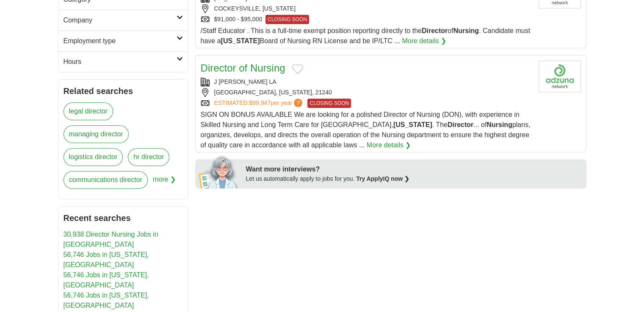 The width and height of the screenshot is (644, 312). Describe the element at coordinates (123, 91) in the screenshot. I see `h2: Related searches` at that location.